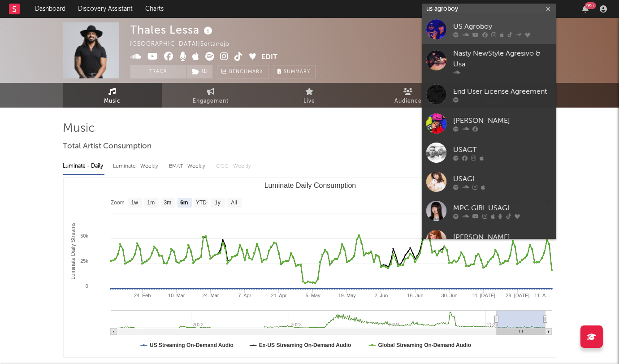 The height and width of the screenshot is (364, 619). I want to click on a: Music, so click(113, 95).